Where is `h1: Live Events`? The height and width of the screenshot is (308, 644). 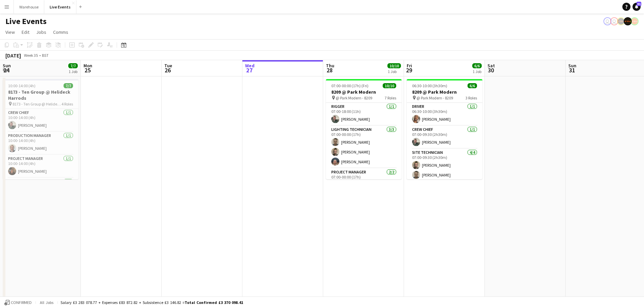
h1: Live Events is located at coordinates (26, 21).